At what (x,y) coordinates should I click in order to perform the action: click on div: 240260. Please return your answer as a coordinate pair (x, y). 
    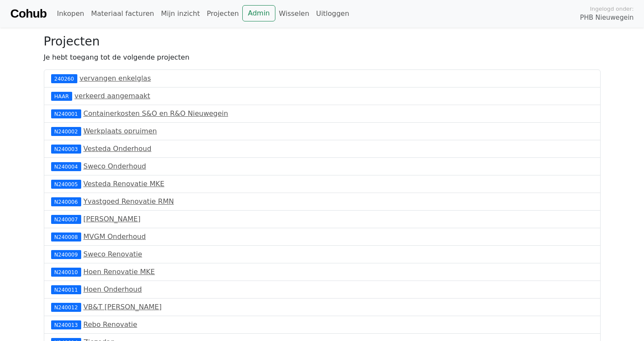
    Looking at the image, I should click on (64, 79).